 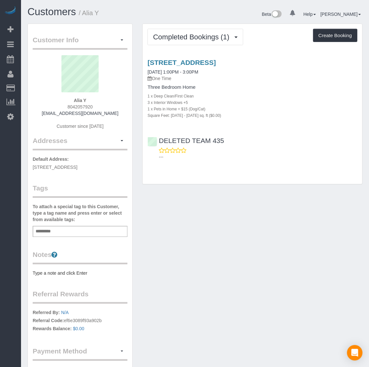 I want to click on legend: Customer Info, so click(x=80, y=42).